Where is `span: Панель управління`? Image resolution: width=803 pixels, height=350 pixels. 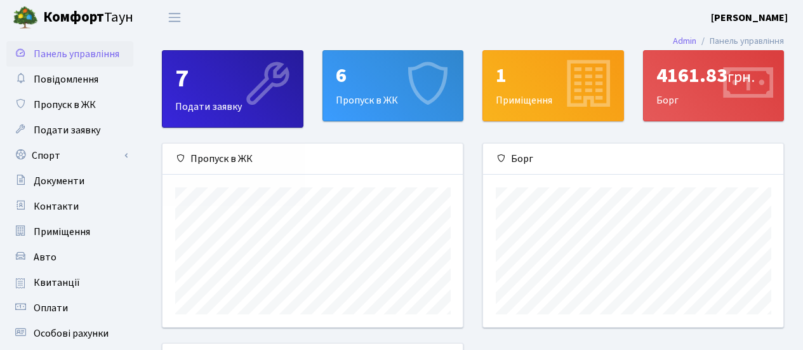 span: Панель управління is located at coordinates (76, 54).